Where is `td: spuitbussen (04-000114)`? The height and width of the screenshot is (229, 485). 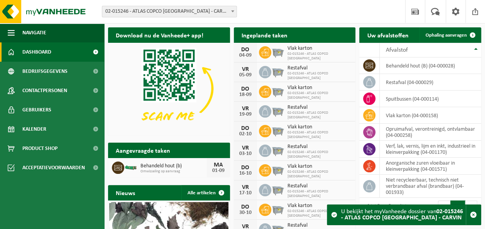 td: spuitbussen (04-000114) is located at coordinates (430, 99).